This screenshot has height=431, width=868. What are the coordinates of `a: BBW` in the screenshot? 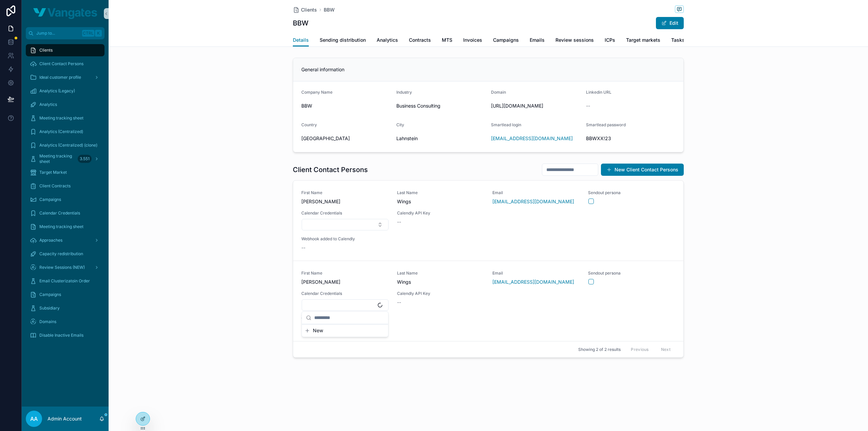 It's located at (330, 10).